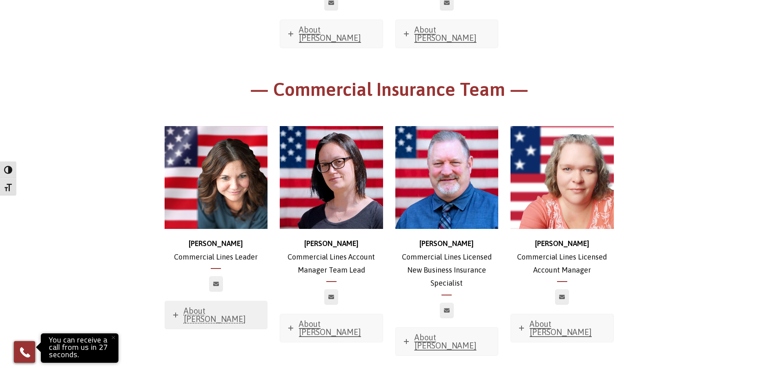 Image resolution: width=778 pixels, height=375 pixels. Describe the element at coordinates (216, 250) in the screenshot. I see `p: Commercial Lines Leader` at that location.